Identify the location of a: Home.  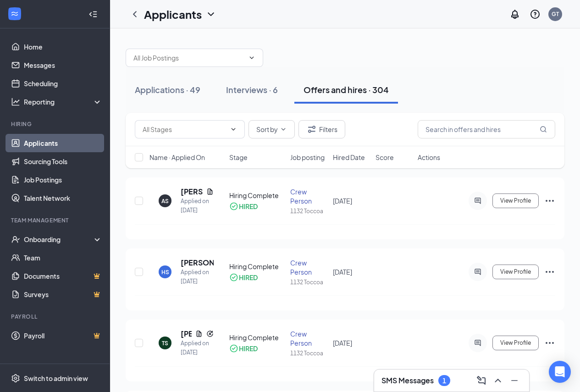
(63, 47).